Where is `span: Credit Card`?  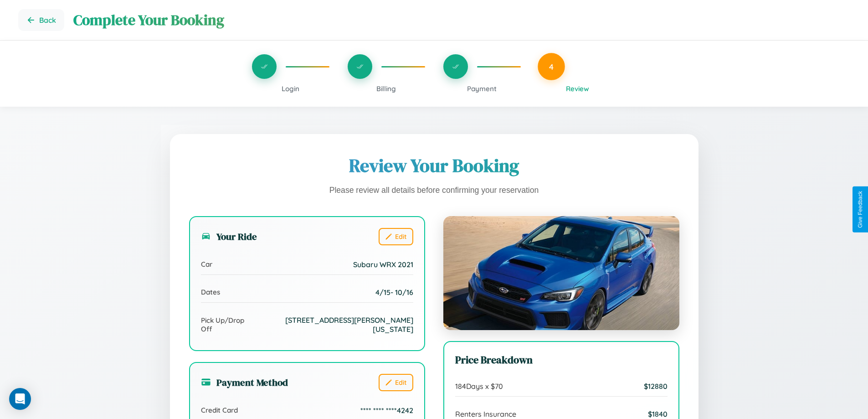 span: Credit Card is located at coordinates (219, 409).